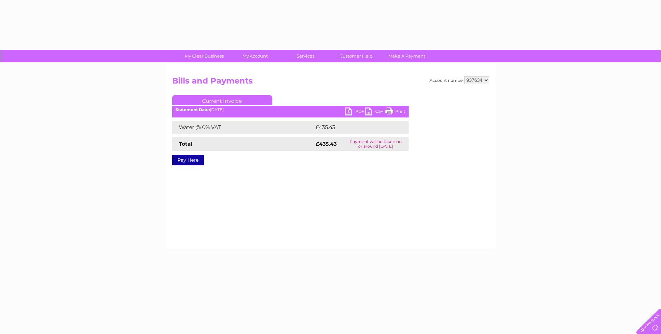 The image size is (661, 334). I want to click on a: Customer Help, so click(356, 56).